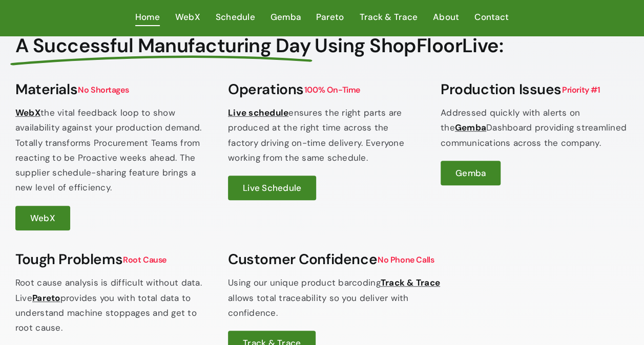  What do you see at coordinates (109, 260) in the screenshot?
I see `h3: Tough Problems` at bounding box center [109, 260].